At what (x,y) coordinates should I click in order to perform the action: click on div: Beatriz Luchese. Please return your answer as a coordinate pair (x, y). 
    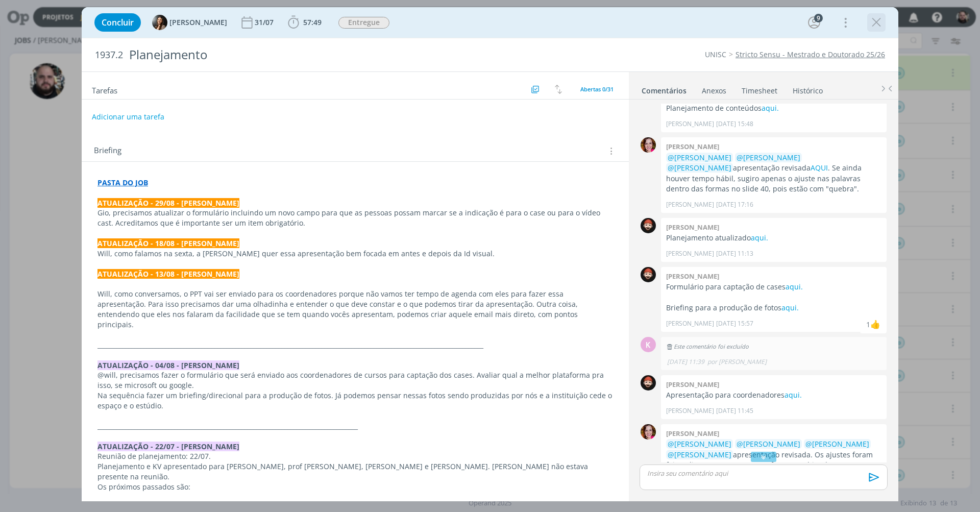
    Looking at the image, I should click on (875, 325).